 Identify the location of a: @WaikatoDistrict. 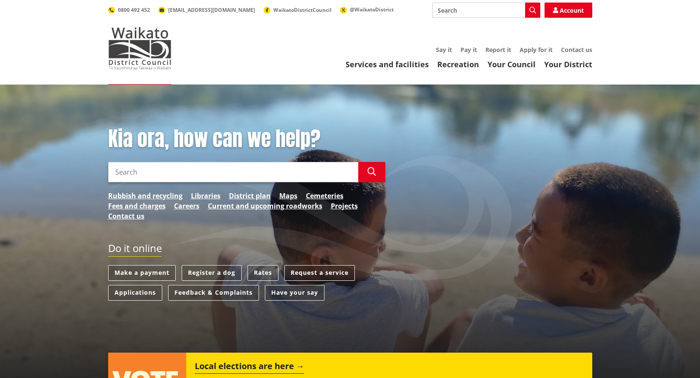
(367, 9).